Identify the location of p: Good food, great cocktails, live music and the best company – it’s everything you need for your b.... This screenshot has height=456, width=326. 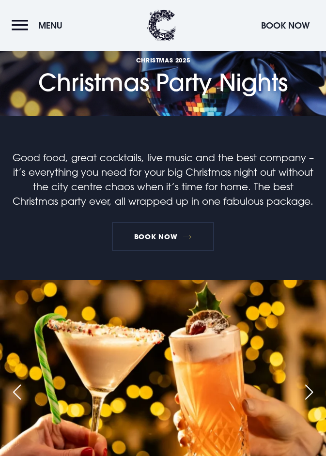
(163, 179).